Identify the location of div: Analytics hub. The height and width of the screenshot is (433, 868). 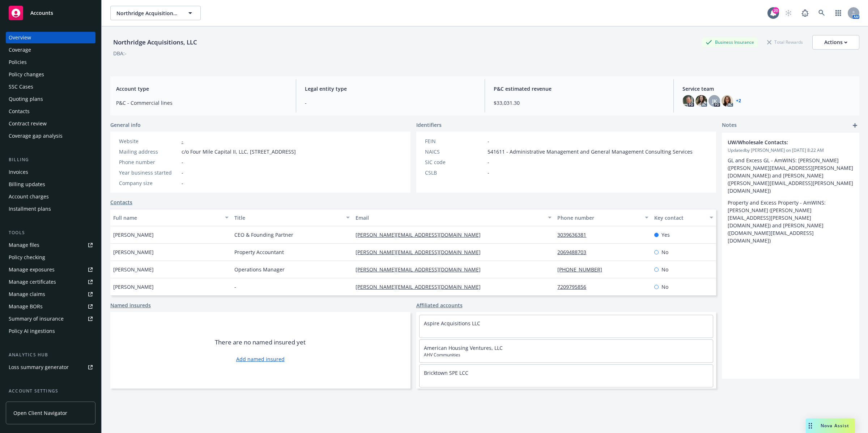
(50, 355).